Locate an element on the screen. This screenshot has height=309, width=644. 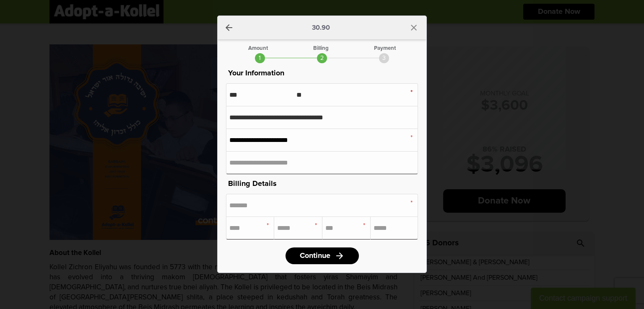
i: close is located at coordinates (414, 28).